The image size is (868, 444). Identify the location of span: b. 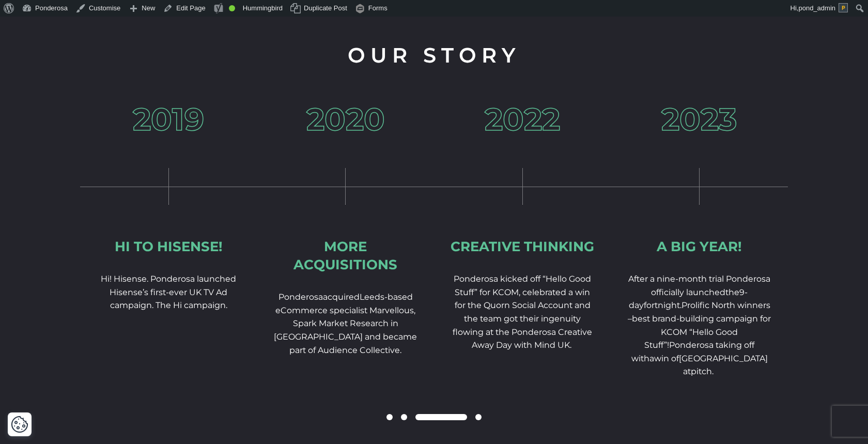
(635, 318).